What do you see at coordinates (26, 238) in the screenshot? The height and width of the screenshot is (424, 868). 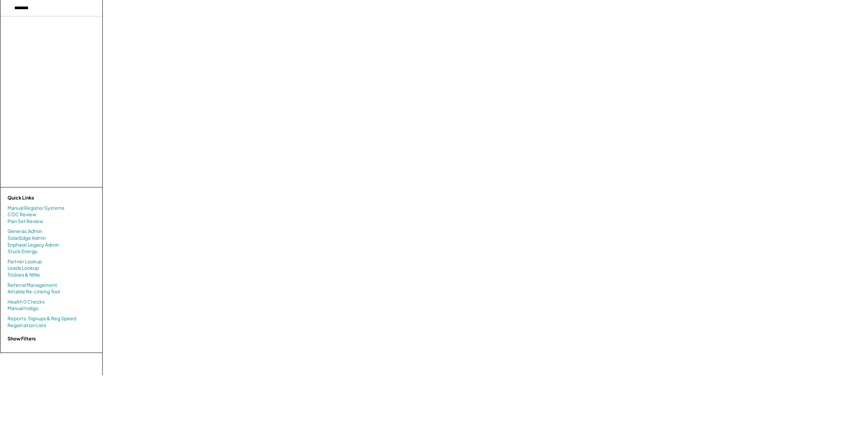 I see `a: SolarEdge Admin` at bounding box center [26, 238].